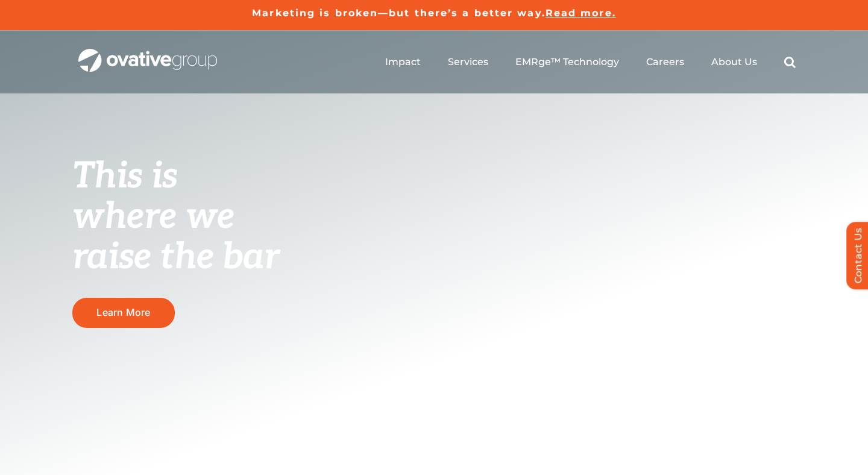 The width and height of the screenshot is (868, 475). I want to click on span: Impact, so click(403, 62).